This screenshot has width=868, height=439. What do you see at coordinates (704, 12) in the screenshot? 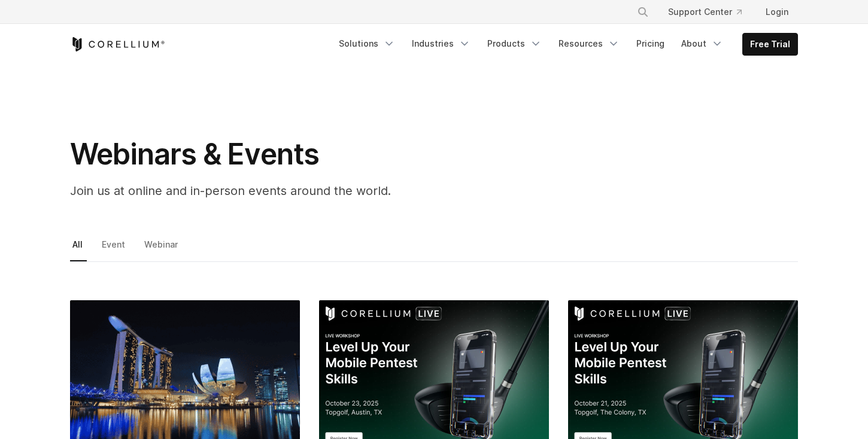
I see `a: Support Center` at bounding box center [704, 12].